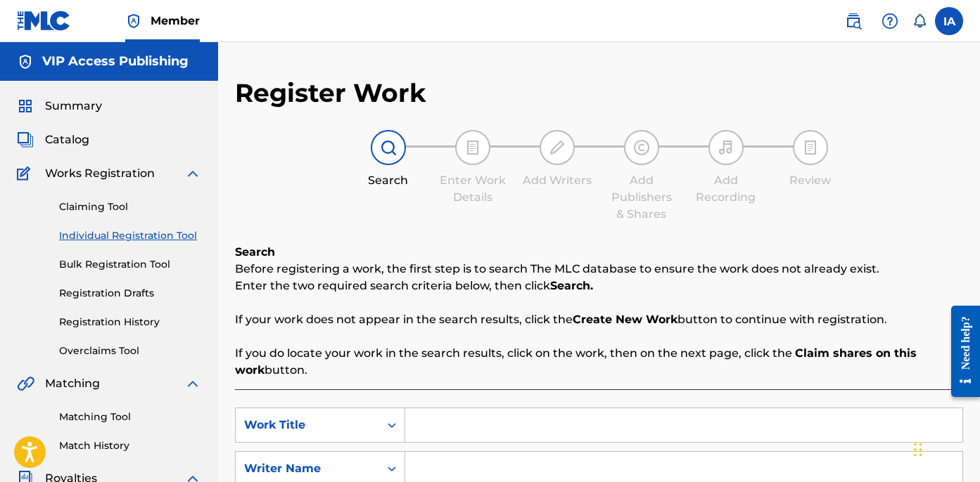 The image size is (980, 482). What do you see at coordinates (308, 469) in the screenshot?
I see `div: Writer Name` at bounding box center [308, 469].